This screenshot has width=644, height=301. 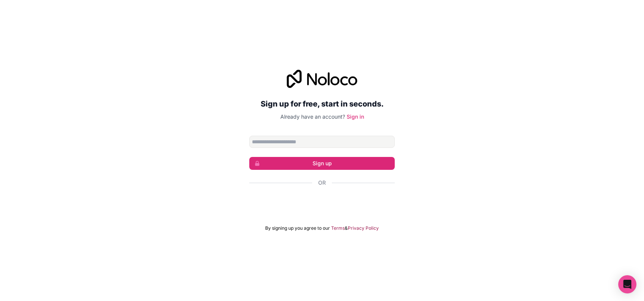 What do you see at coordinates (355, 116) in the screenshot?
I see `a: Sign in` at bounding box center [355, 116].